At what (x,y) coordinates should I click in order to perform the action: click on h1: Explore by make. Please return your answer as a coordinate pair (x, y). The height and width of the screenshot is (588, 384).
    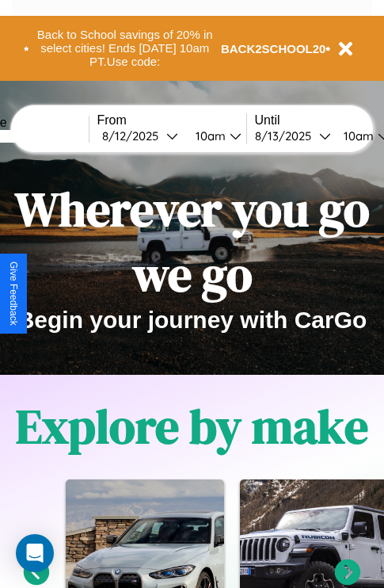
    Looking at the image, I should click on (192, 426).